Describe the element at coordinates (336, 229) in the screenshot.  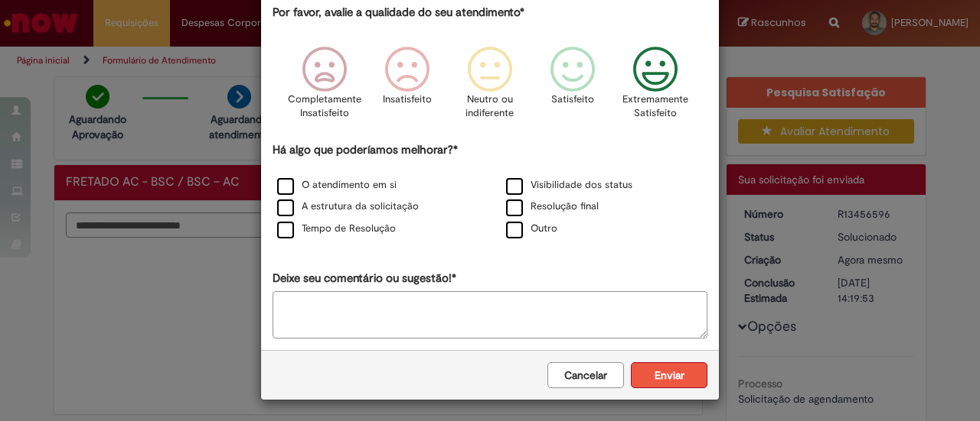
I see `label: Tempo de Resolução` at that location.